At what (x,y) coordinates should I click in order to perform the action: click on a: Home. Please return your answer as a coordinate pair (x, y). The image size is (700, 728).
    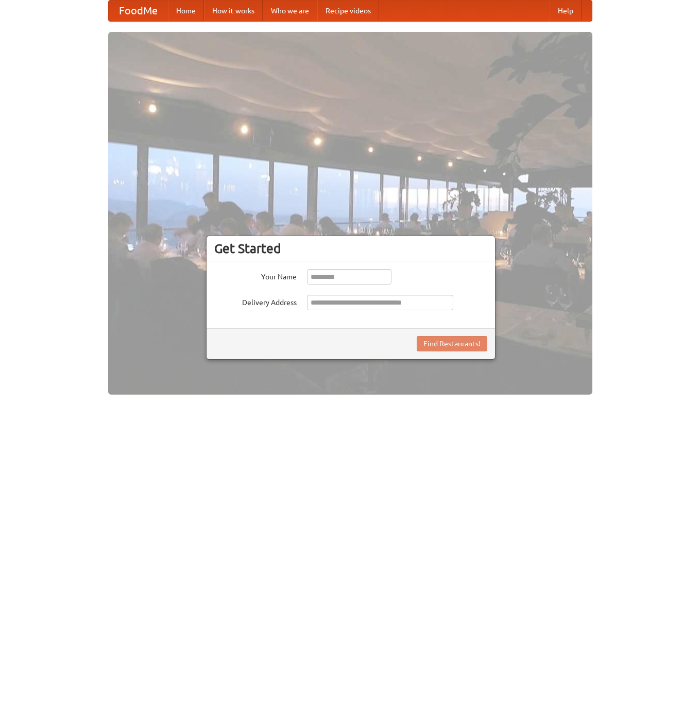
    Looking at the image, I should click on (186, 11).